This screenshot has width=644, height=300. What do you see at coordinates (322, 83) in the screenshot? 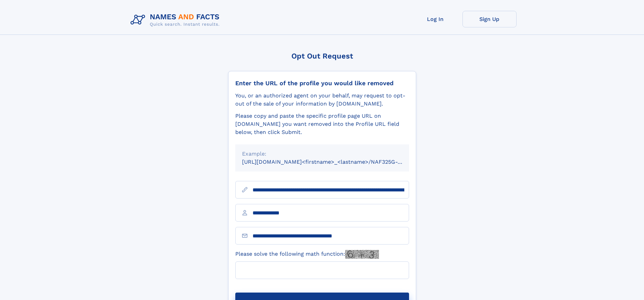
I see `div: Enter the URL of the profile you would like removed` at bounding box center [322, 83].